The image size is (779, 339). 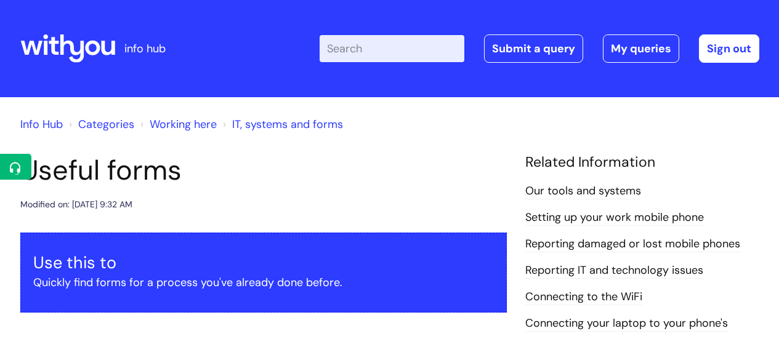 What do you see at coordinates (729, 49) in the screenshot?
I see `a: Sign out` at bounding box center [729, 49].